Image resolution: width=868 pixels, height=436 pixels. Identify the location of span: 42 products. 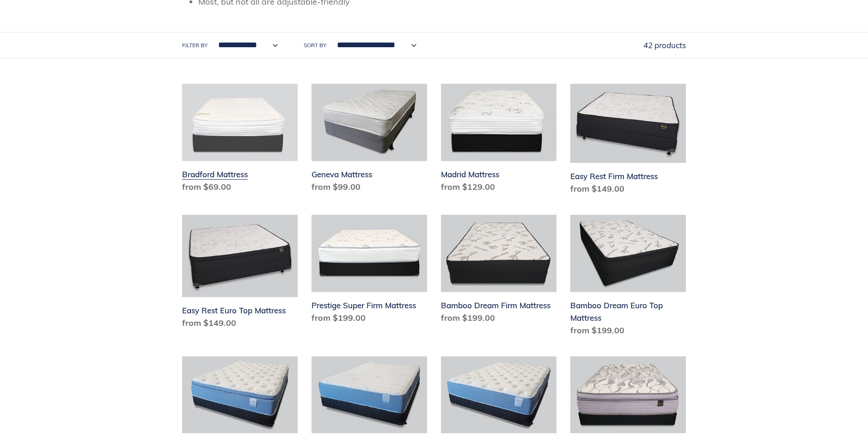
(665, 45).